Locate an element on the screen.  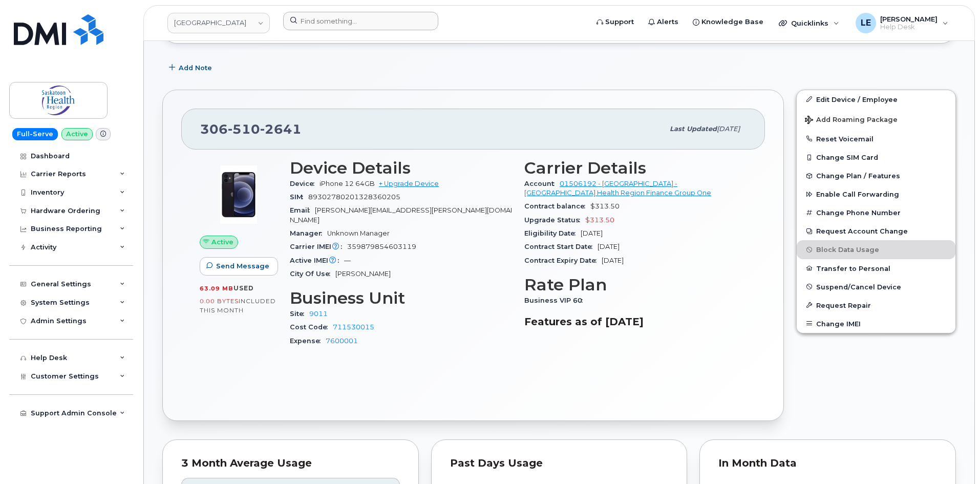
span: Active is located at coordinates (222, 242).